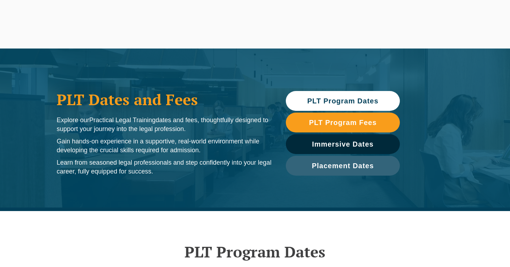  I want to click on span: Immersive Dates, so click(343, 144).